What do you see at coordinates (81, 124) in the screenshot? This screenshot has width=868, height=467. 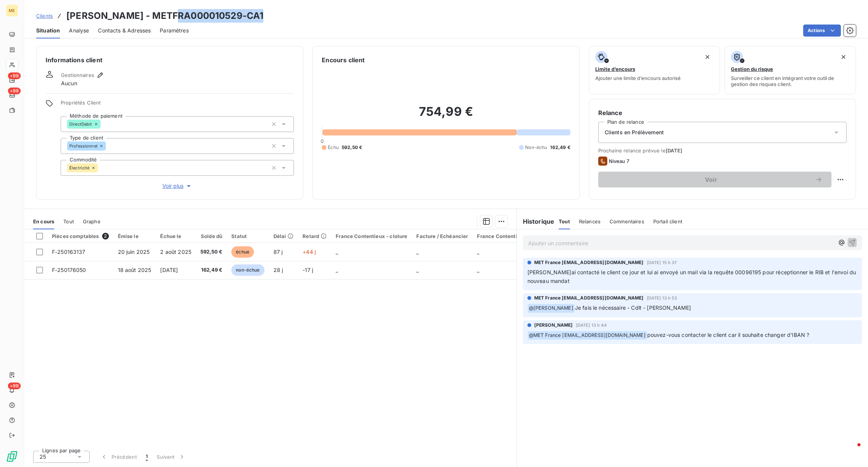 I see `span: DirectDebit` at bounding box center [81, 124].